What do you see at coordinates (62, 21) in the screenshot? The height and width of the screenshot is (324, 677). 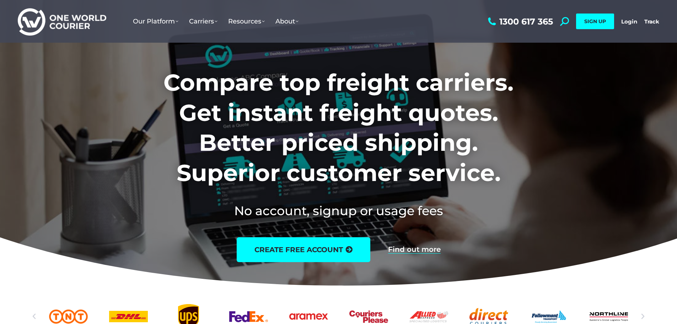 I see `img: One World Courier` at bounding box center [62, 21].